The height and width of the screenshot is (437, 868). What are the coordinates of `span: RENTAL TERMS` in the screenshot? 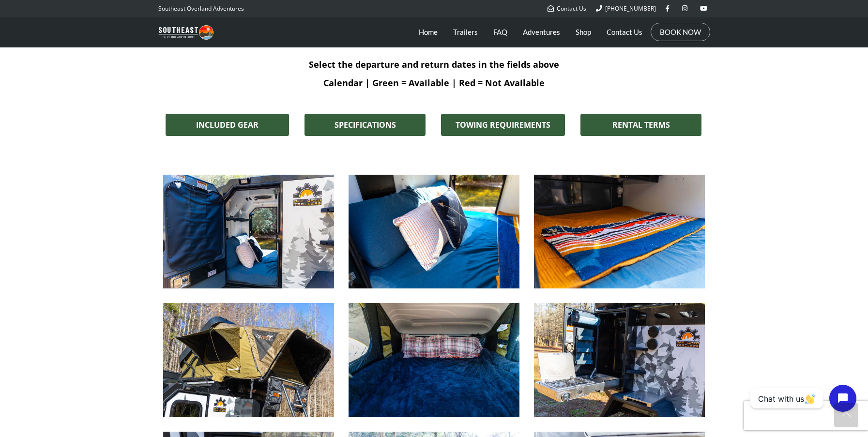 It's located at (641, 125).